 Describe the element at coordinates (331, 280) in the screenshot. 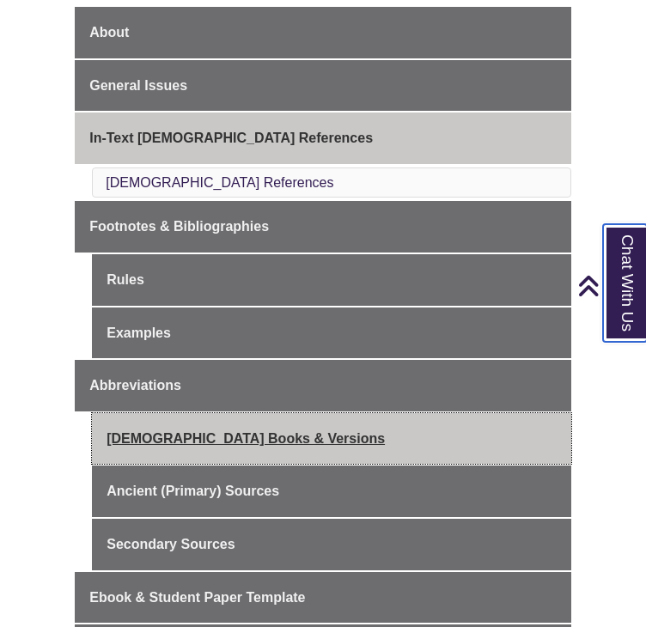

I see `a: Rules` at that location.